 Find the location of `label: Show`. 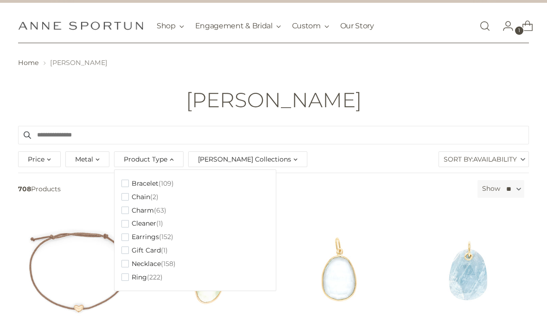

label: Show is located at coordinates (491, 188).